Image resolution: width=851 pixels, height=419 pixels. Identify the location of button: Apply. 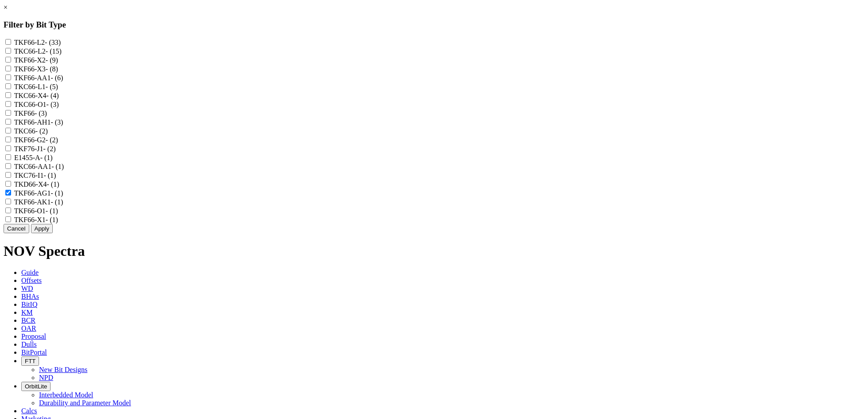
(42, 228).